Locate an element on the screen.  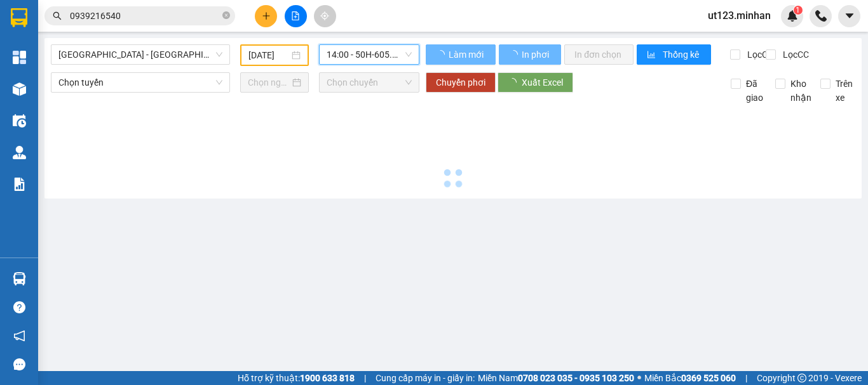
span: In phơi is located at coordinates (536, 54).